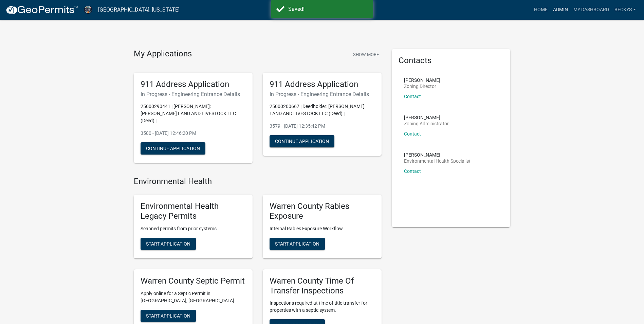 This screenshot has height=324, width=644. I want to click on p: Internal Rabies Exposure Workflow, so click(322, 228).